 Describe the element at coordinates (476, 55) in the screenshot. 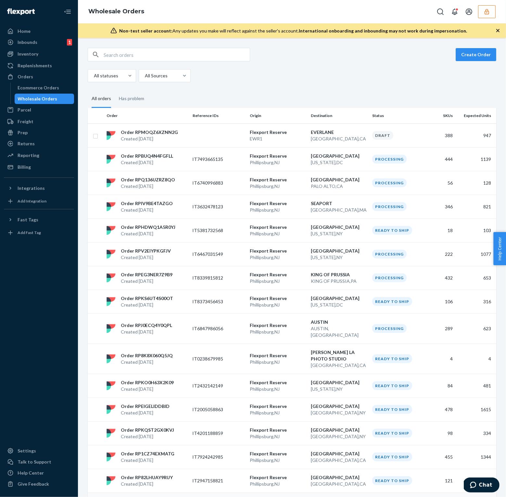

I see `button: Create Order` at that location.